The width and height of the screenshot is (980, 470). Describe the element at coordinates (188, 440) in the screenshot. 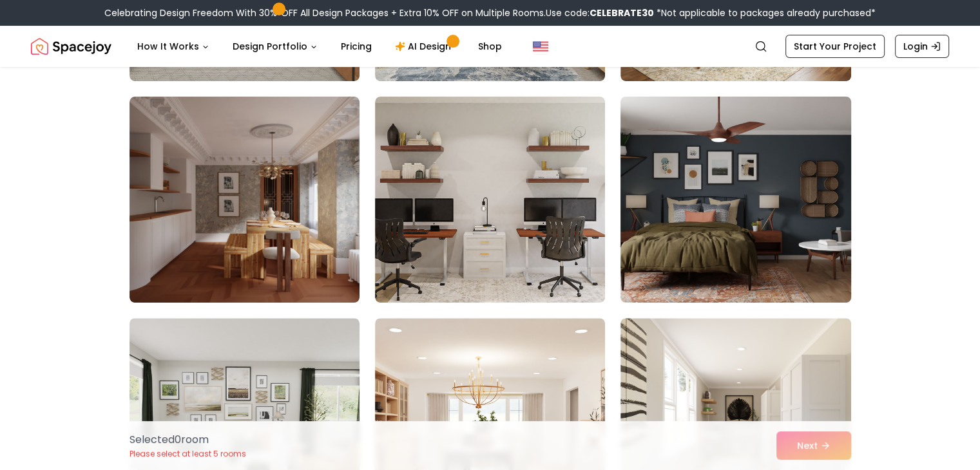

I see `p: Selected 0 room` at that location.